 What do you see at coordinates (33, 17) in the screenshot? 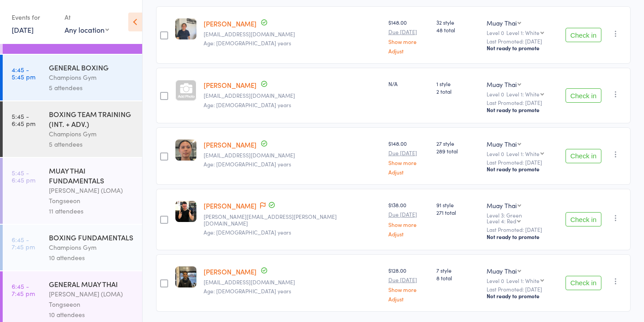
I see `div: Events for` at bounding box center [33, 17].